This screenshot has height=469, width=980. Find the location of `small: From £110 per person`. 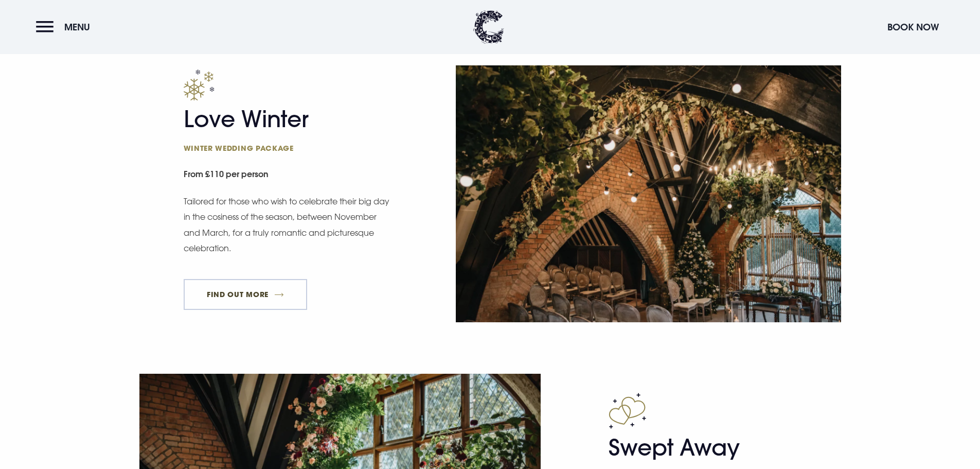

small: From £110 per person is located at coordinates (291, 175).